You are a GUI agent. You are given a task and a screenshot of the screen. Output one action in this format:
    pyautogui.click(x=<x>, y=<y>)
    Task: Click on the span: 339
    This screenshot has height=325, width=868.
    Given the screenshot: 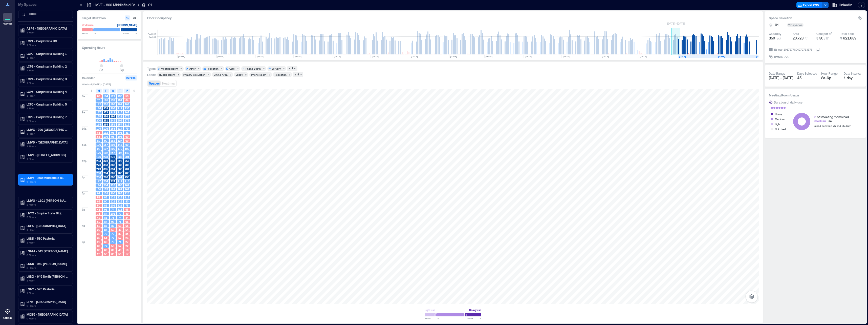 What is the action you would take?
    pyautogui.click(x=106, y=109)
    